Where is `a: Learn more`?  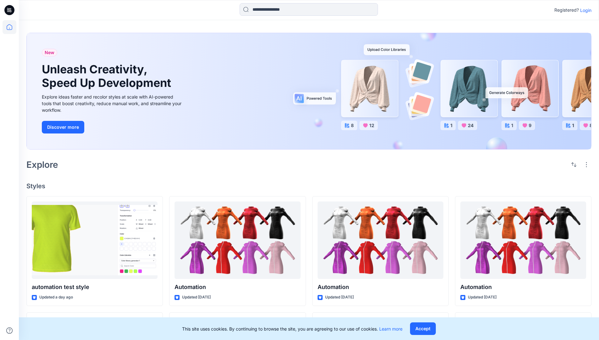 a: Learn more is located at coordinates (391, 328).